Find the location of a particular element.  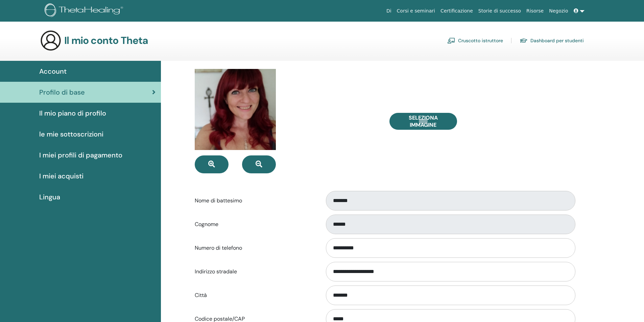

a: Cruscotto istruttore is located at coordinates (475, 41).